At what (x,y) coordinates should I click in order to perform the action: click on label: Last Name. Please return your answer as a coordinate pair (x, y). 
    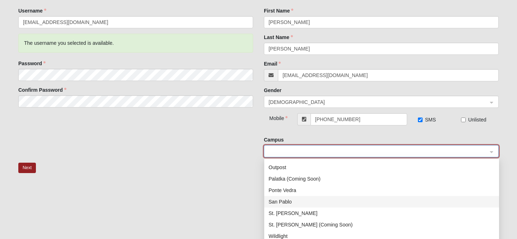
    Looking at the image, I should click on (278, 37).